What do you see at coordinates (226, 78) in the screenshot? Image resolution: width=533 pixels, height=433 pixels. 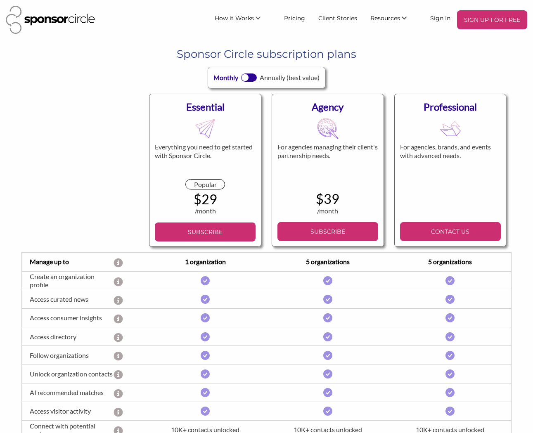 I see `div: Monthly` at bounding box center [226, 78].